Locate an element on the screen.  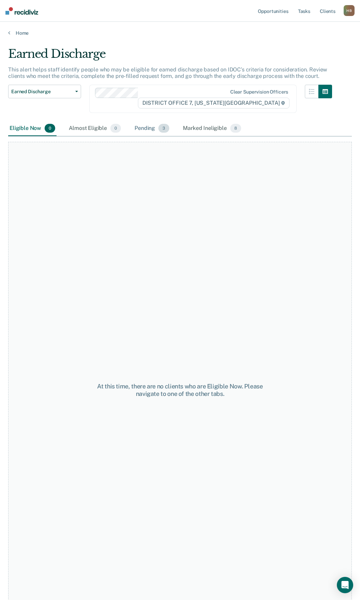
button: HB is located at coordinates (349, 11).